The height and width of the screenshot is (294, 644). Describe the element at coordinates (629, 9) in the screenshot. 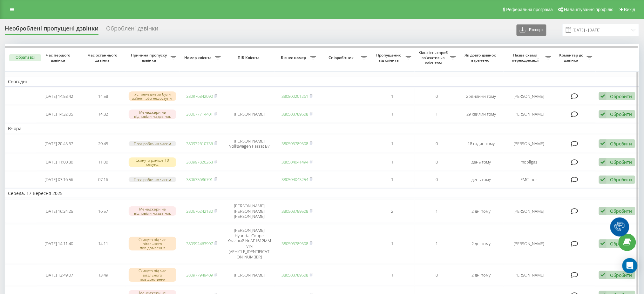

I see `span: Вихід` at that location.